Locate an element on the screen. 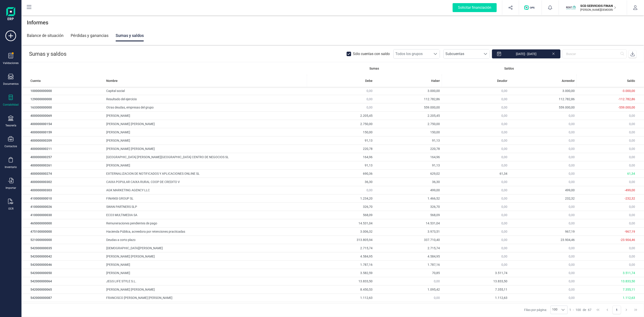  span: 23.904,46 is located at coordinates (567, 240).